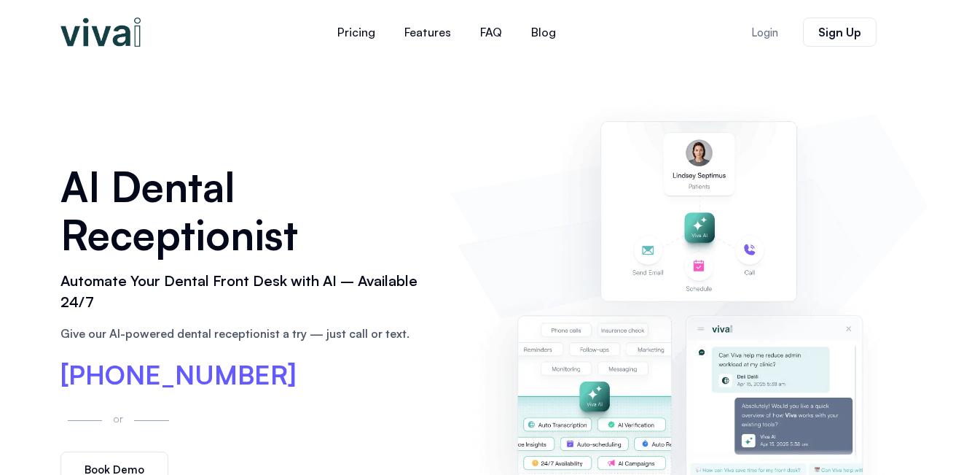 This screenshot has width=980, height=475. Describe the element at coordinates (447, 32) in the screenshot. I see `nav: Menu` at that location.